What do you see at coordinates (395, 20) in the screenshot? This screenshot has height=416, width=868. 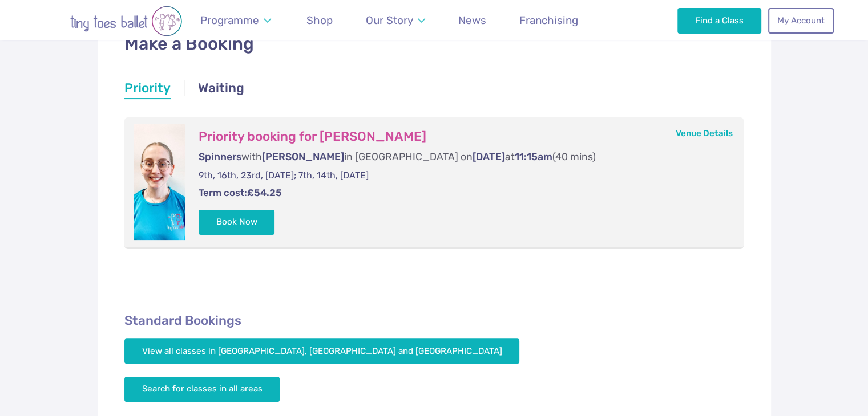 I see `a: Our Story` at bounding box center [395, 20].